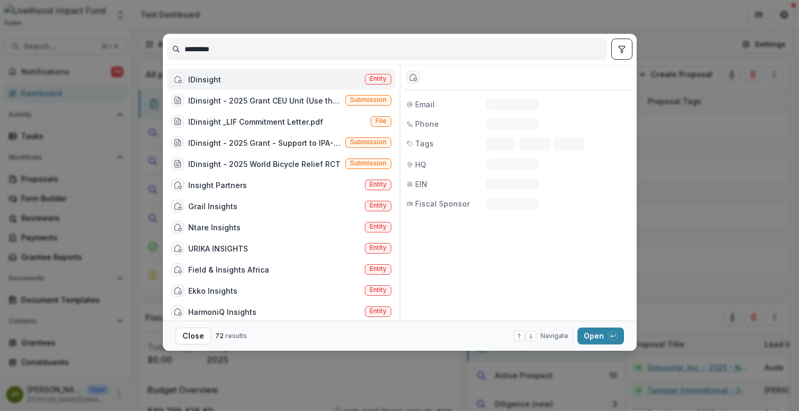 The width and height of the screenshot is (799, 411). What do you see at coordinates (218, 248) in the screenshot?
I see `div: URIKA INSIGHTS` at bounding box center [218, 248].